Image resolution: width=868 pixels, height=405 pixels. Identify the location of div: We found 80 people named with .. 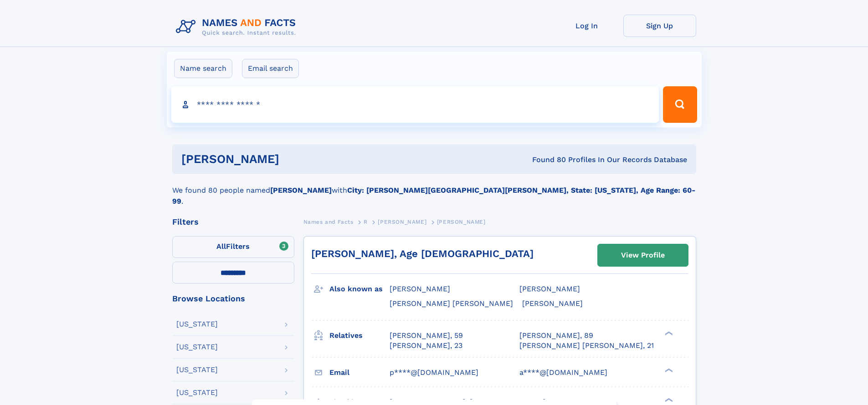
(435, 190).